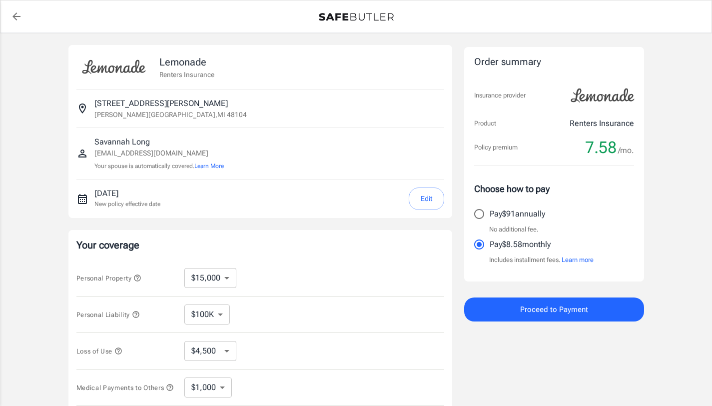 This screenshot has height=406, width=712. Describe the element at coordinates (554, 309) in the screenshot. I see `span: Proceed to Payment` at that location.